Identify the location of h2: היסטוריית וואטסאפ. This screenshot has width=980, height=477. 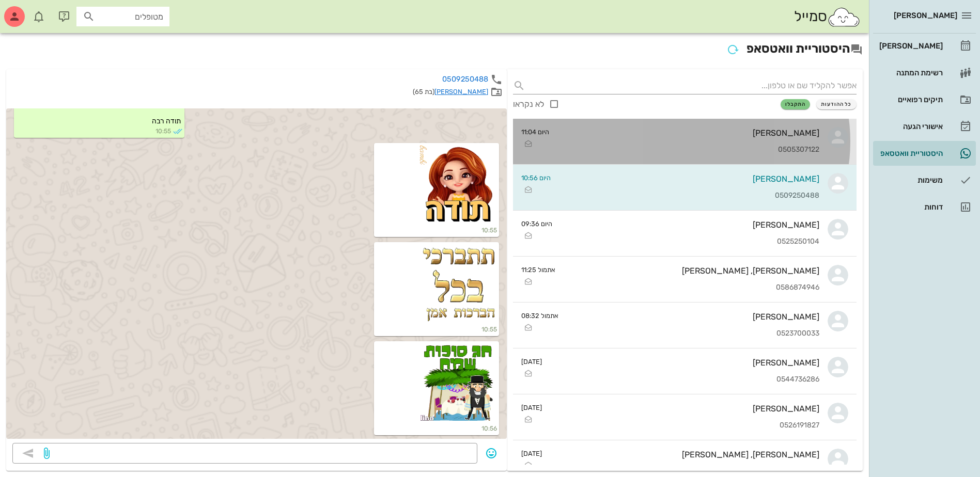
(434, 49).